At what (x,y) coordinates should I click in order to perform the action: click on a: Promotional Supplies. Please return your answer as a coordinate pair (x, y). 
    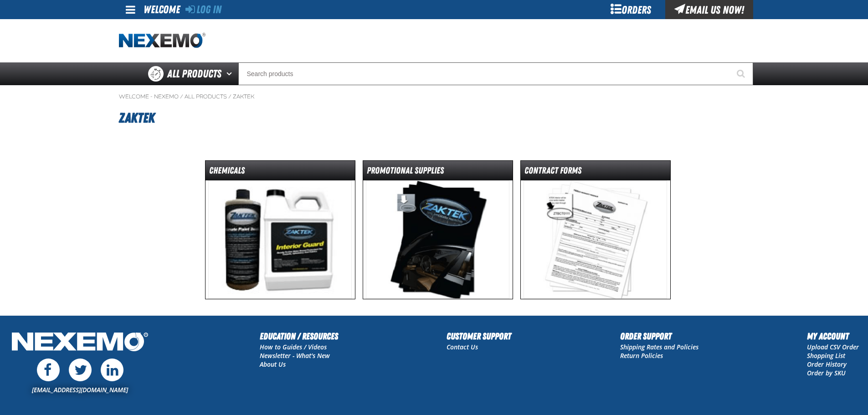
    Looking at the image, I should click on (438, 229).